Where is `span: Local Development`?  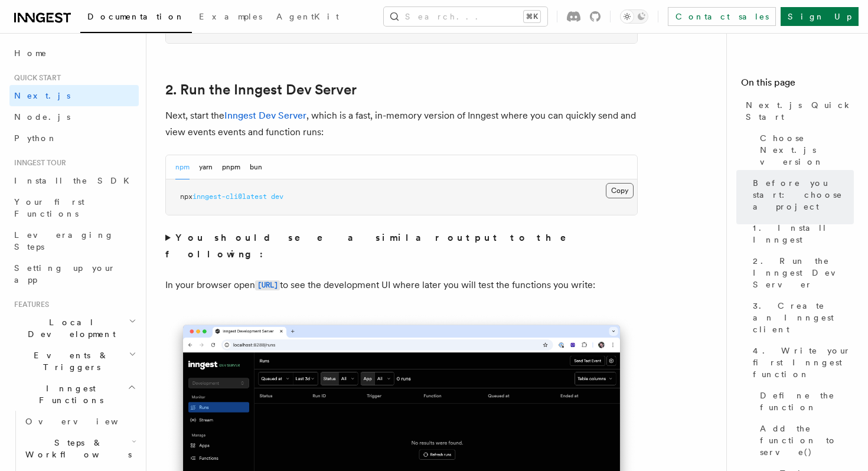
span: Local Development is located at coordinates (69, 328).